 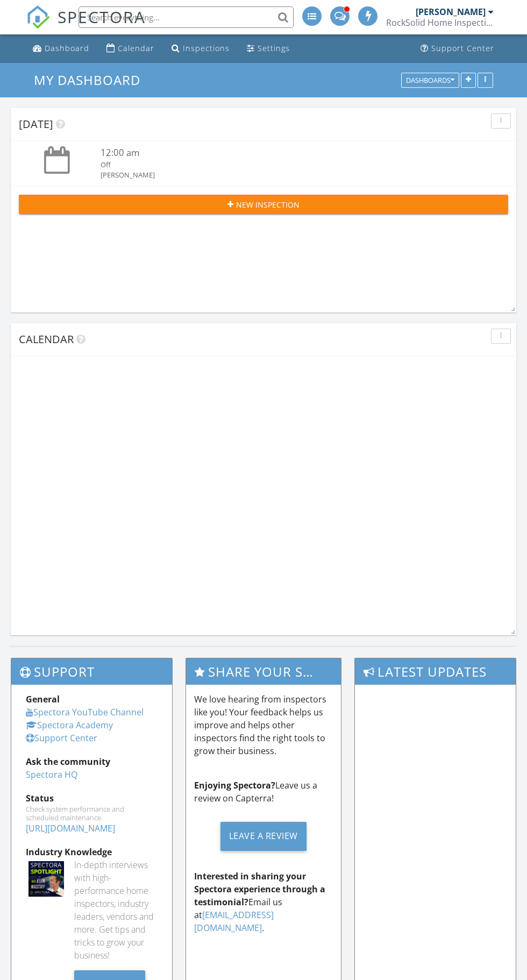 I want to click on div: 12:00 am, so click(x=284, y=152).